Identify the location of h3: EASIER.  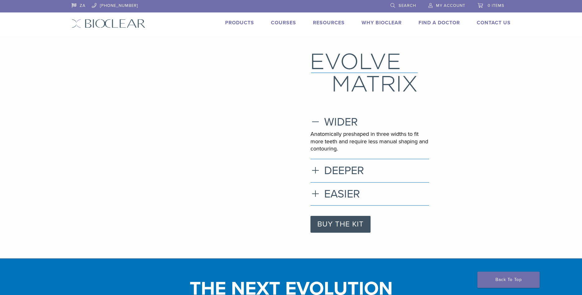
(370, 194).